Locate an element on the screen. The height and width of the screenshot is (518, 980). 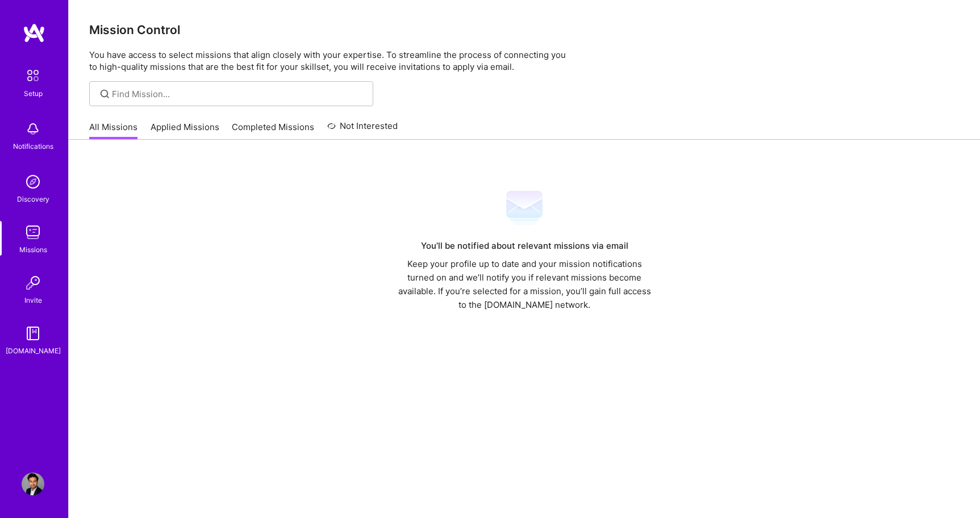
div: Missions is located at coordinates (33, 249).